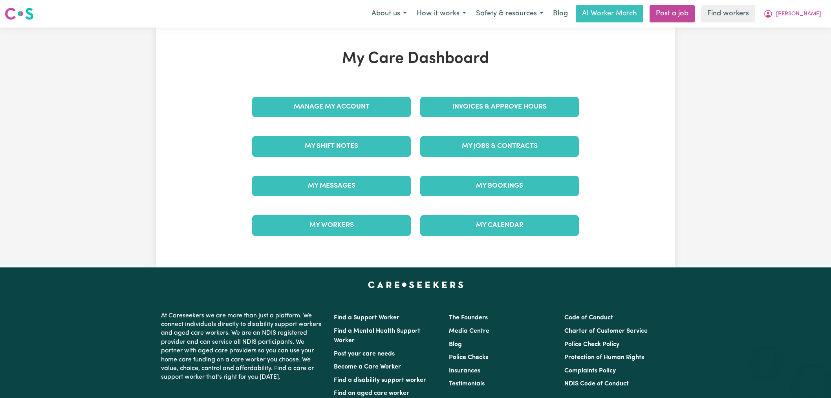 The height and width of the screenshot is (398, 831). Describe the element at coordinates (416, 284) in the screenshot. I see `a: Careseekers home page` at that location.